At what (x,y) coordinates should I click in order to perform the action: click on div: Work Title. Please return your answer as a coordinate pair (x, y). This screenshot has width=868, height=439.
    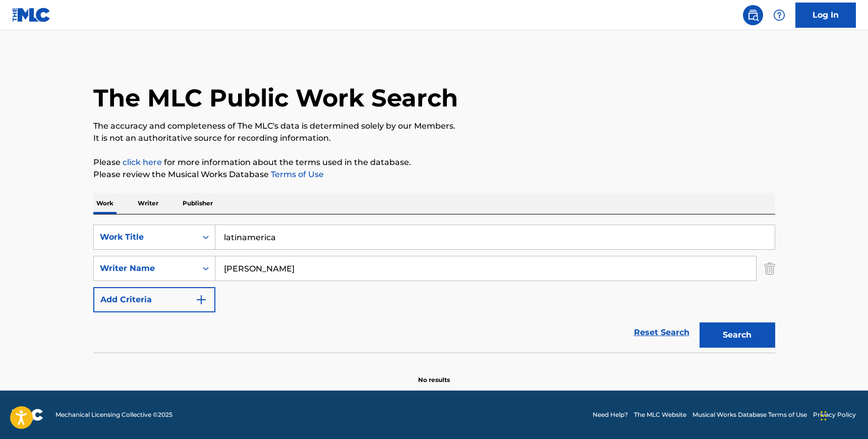
    Looking at the image, I should click on (145, 237).